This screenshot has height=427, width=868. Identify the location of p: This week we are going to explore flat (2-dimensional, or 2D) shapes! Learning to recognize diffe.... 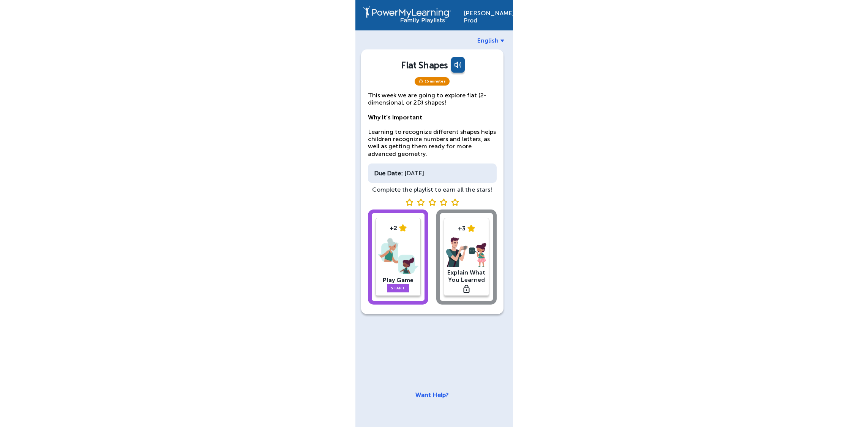
(432, 124).